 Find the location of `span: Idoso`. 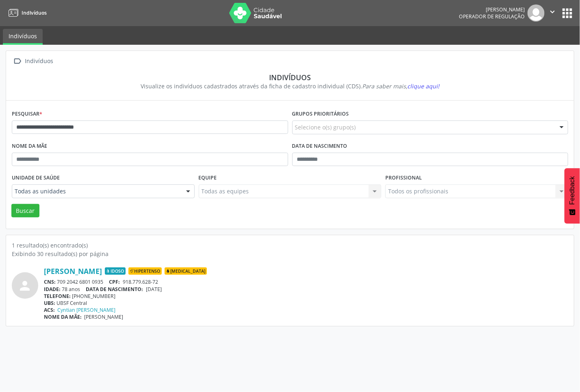

span: Idoso is located at coordinates (115, 271).